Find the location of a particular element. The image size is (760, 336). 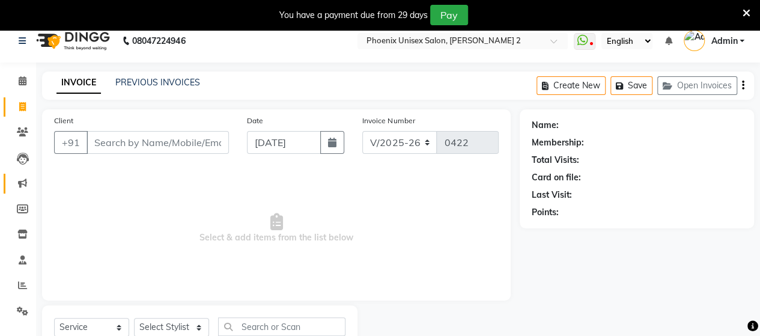

a: PREVIOUS INVOICES is located at coordinates (157, 82).